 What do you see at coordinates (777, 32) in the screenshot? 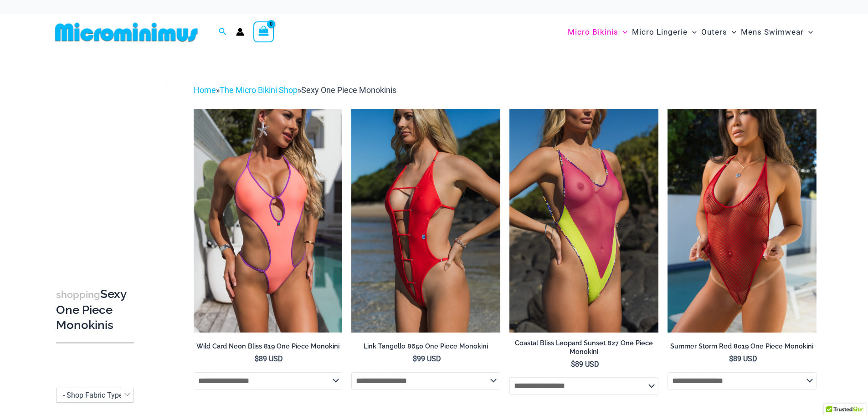
I see `a: Mens SwimwearMenu ToggleMenu Toggle` at bounding box center [777, 32].